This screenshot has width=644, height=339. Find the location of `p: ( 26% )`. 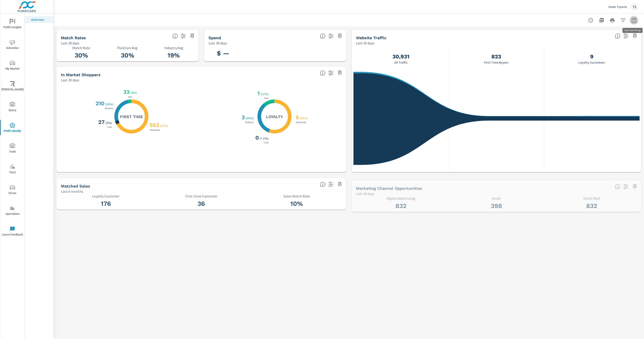

p: ( 26% ) is located at coordinates (109, 104).